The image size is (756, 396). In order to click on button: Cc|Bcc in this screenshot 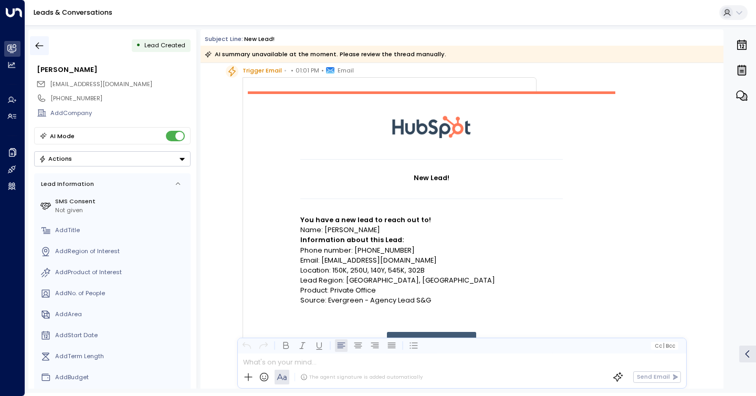, I will do `click(664, 345)`.